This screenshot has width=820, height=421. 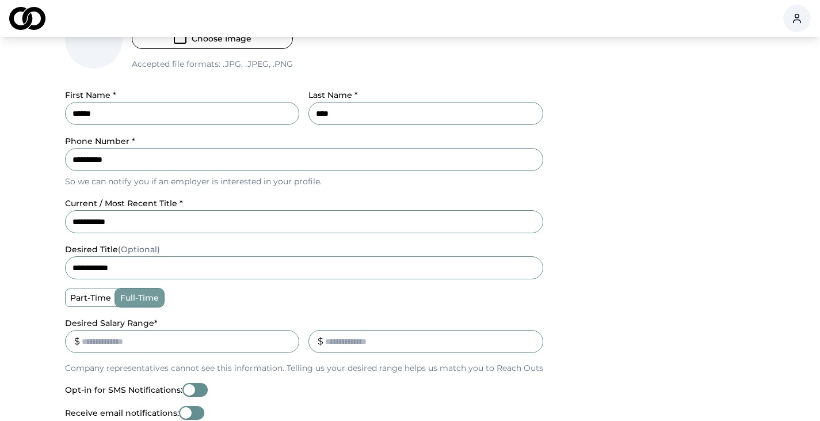 What do you see at coordinates (139, 249) in the screenshot?
I see `span: (Optional)` at bounding box center [139, 249].